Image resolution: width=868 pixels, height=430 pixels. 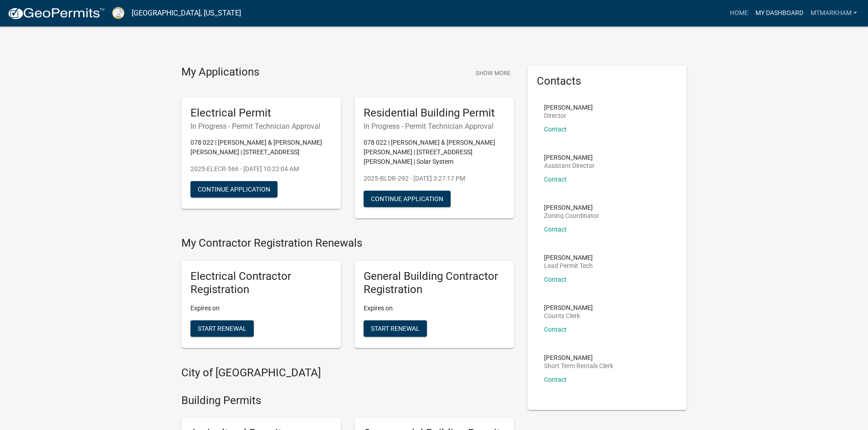 I want to click on img: Putnam County, Georgia, so click(x=118, y=13).